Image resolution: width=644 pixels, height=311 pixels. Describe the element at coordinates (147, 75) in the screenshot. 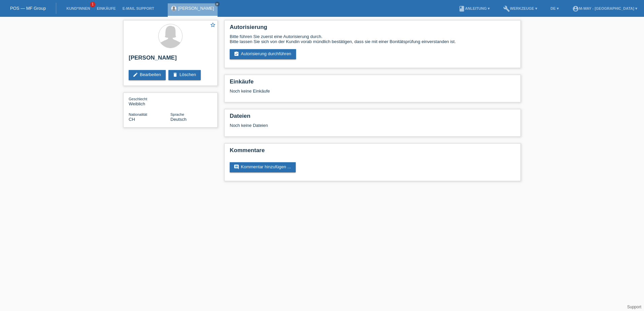

I see `a: editBearbeiten` at that location.